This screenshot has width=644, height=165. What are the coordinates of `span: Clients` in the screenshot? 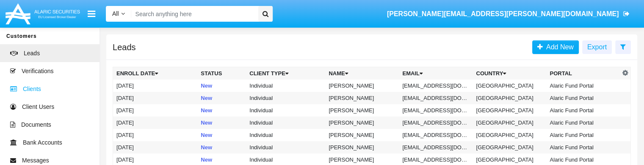 It's located at (32, 89).